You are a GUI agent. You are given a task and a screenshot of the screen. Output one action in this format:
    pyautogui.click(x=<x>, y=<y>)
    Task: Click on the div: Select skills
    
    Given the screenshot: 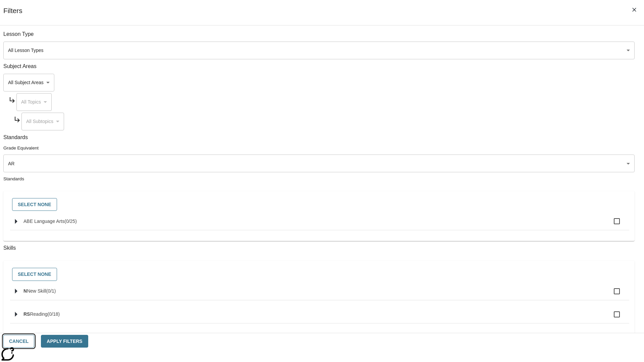 What is the action you would take?
    pyautogui.click(x=319, y=274)
    